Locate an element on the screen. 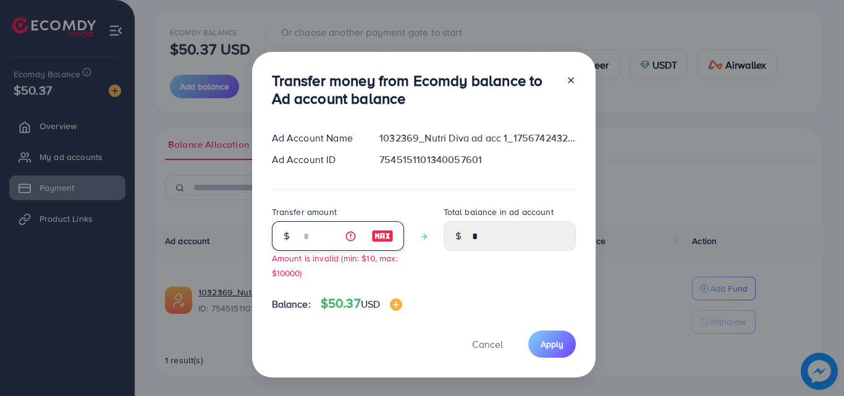  div: Ad Account ID is located at coordinates (316, 159).